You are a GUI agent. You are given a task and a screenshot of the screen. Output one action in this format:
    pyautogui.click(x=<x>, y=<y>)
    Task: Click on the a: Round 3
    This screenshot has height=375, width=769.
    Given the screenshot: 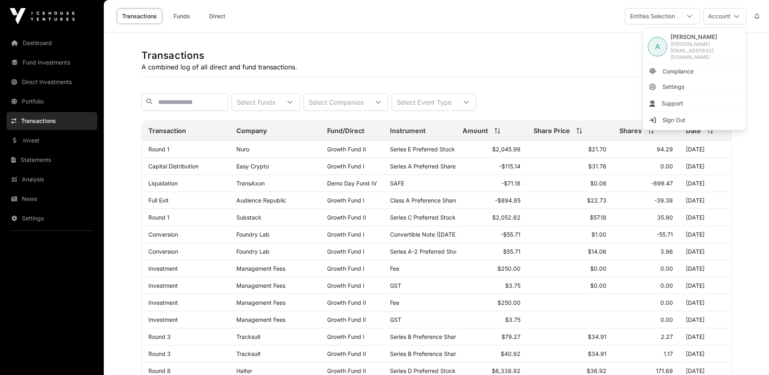 What is the action you would take?
    pyautogui.click(x=159, y=353)
    